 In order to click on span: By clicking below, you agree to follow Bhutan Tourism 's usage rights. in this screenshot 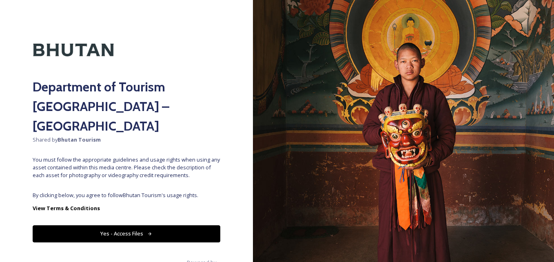, I will do `click(127, 195)`.